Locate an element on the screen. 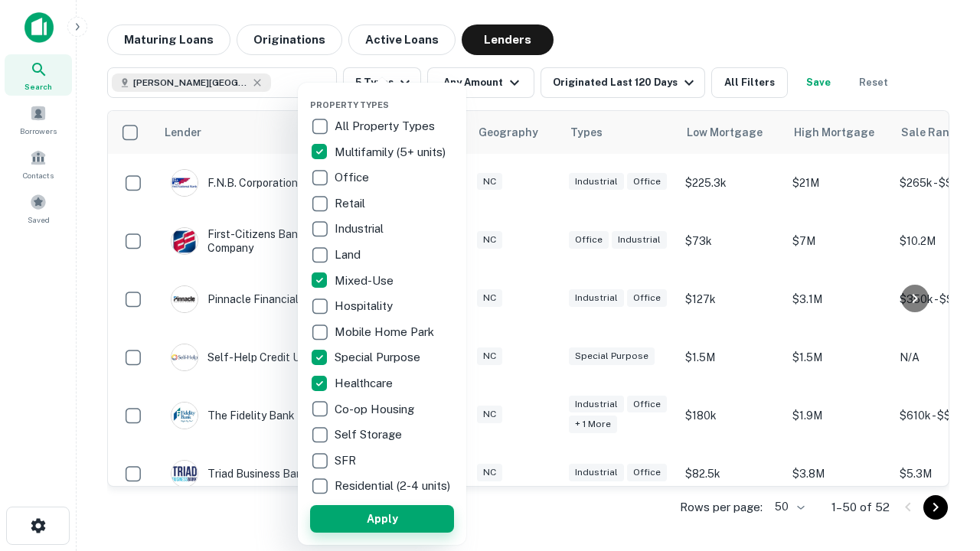 The width and height of the screenshot is (980, 551). p: Self Storage is located at coordinates (370, 435).